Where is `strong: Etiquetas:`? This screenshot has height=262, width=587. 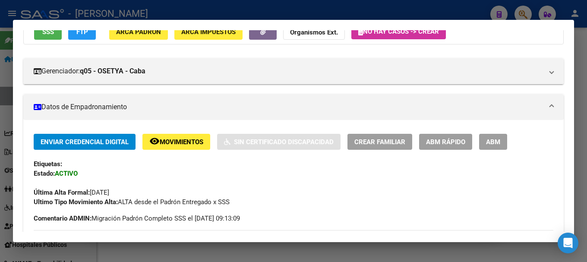 strong: Etiquetas: is located at coordinates (48, 164).